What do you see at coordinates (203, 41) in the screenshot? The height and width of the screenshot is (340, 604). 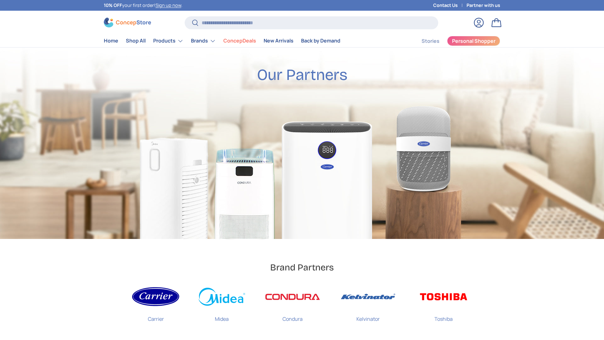 I see `summary: Brands` at bounding box center [203, 41].